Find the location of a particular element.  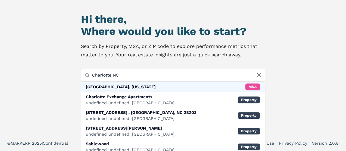

div: MSA: Charlotte, North Carolina is located at coordinates (173, 87).